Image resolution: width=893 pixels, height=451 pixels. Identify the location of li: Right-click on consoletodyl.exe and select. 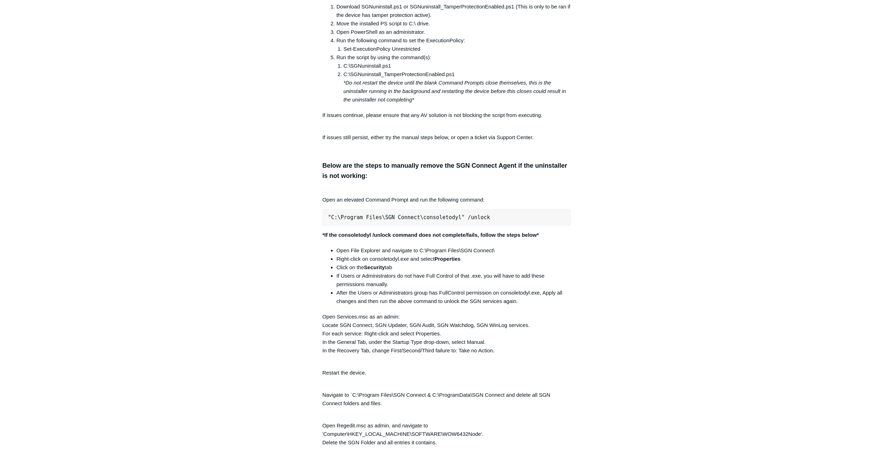
(454, 259).